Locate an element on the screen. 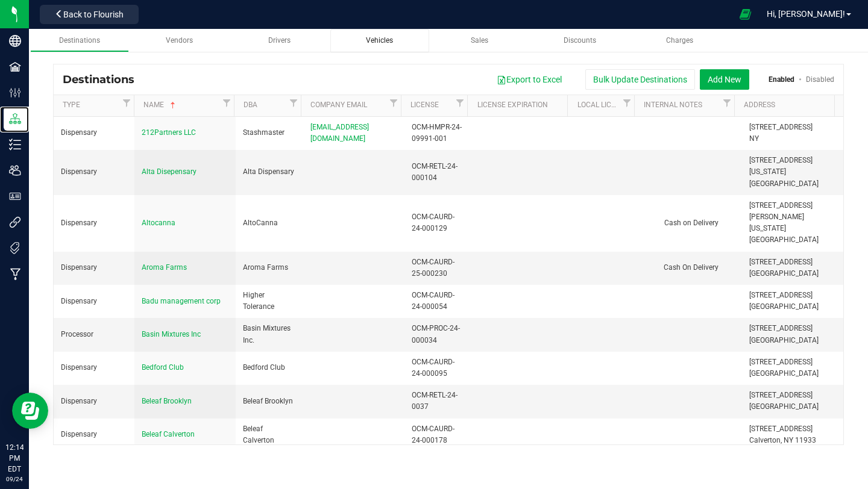  inline-svg: Tags is located at coordinates (15, 248).